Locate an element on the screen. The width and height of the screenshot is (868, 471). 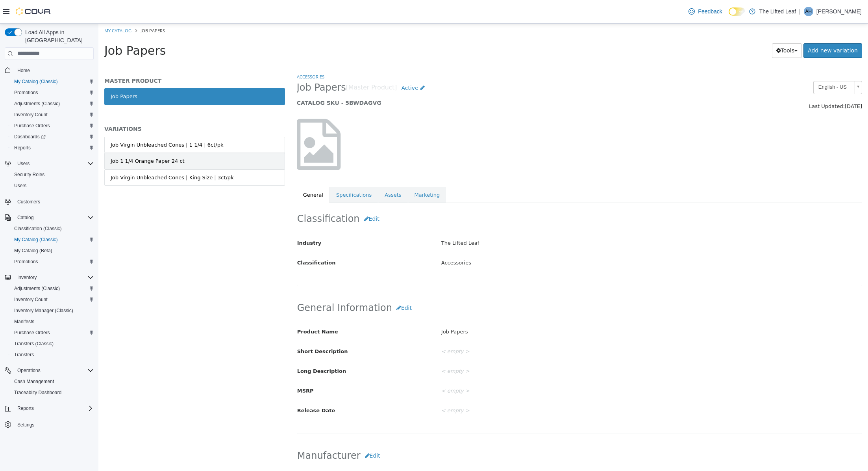
span: English - US is located at coordinates (734, 63).